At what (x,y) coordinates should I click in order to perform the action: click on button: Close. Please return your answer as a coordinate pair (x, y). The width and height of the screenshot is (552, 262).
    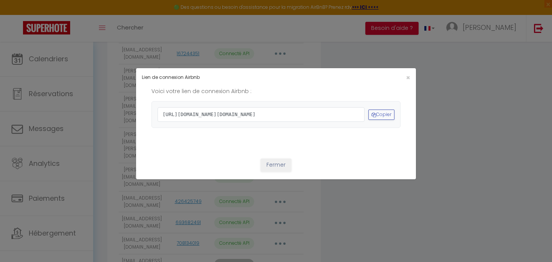
    Looking at the image, I should click on (408, 78).